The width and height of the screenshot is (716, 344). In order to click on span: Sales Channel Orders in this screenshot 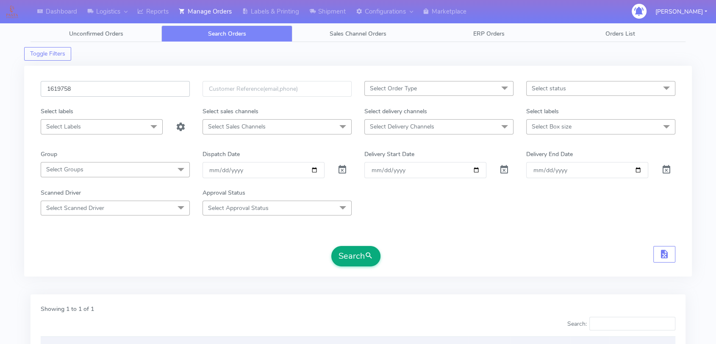, I will do `click(358, 33)`.